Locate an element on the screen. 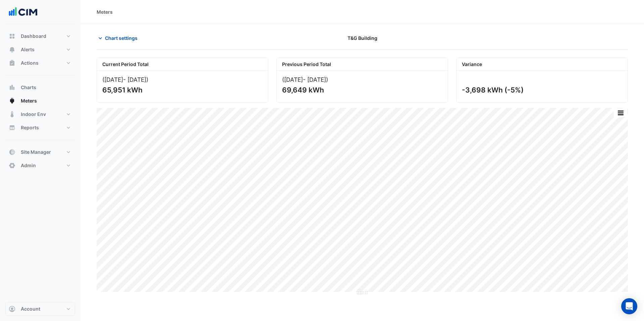 The height and width of the screenshot is (321, 644). app-icon: Charts is located at coordinates (12, 87).